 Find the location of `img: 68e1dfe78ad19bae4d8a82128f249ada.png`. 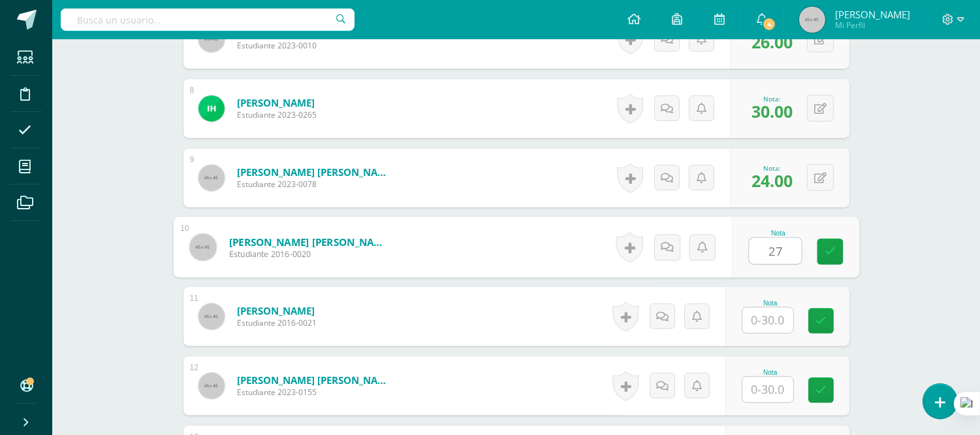

img: 68e1dfe78ad19bae4d8a82128f249ada.png is located at coordinates (212, 108).